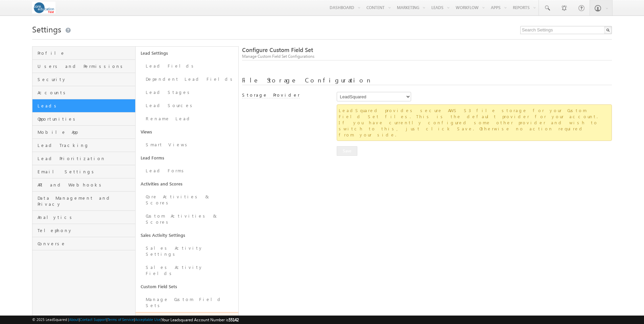 This screenshot has width=644, height=324. Describe the element at coordinates (85, 201) in the screenshot. I see `span: Data Management and Privacy` at that location.